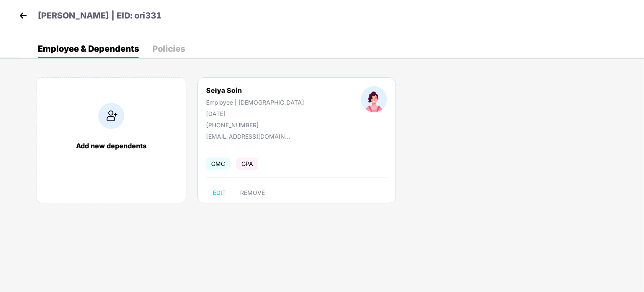  I want to click on span: GPA, so click(247, 163).